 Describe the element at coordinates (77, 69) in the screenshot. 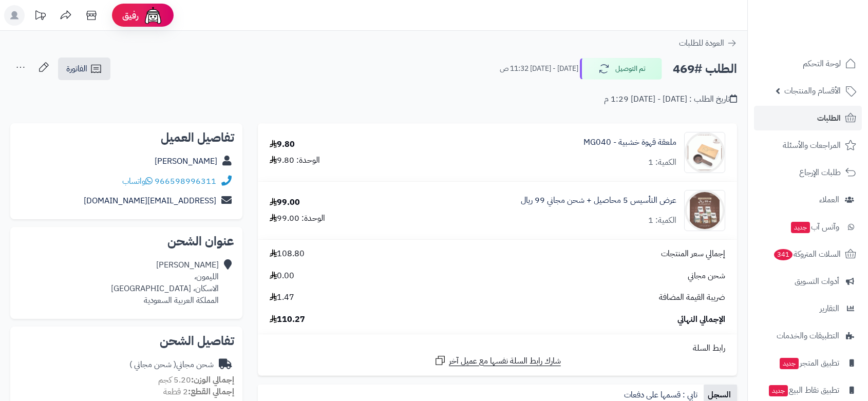

I see `span: الفاتورة` at that location.